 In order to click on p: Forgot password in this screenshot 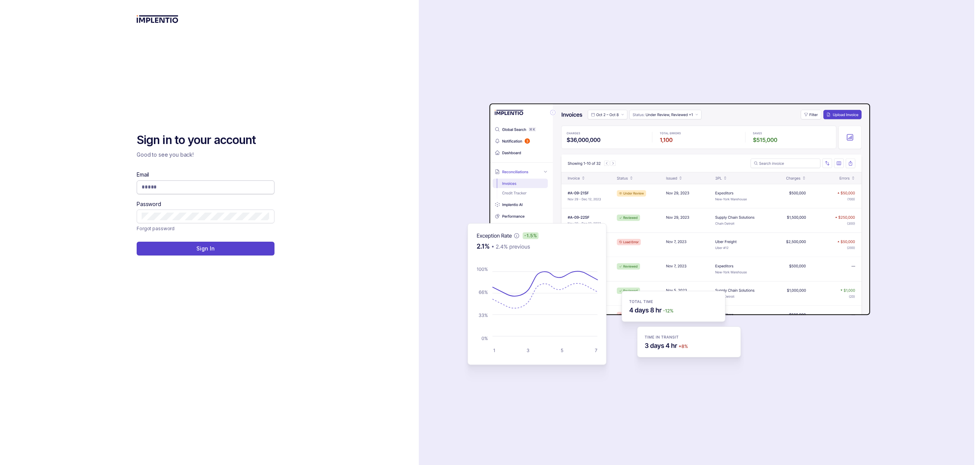, I will do `click(155, 229)`.